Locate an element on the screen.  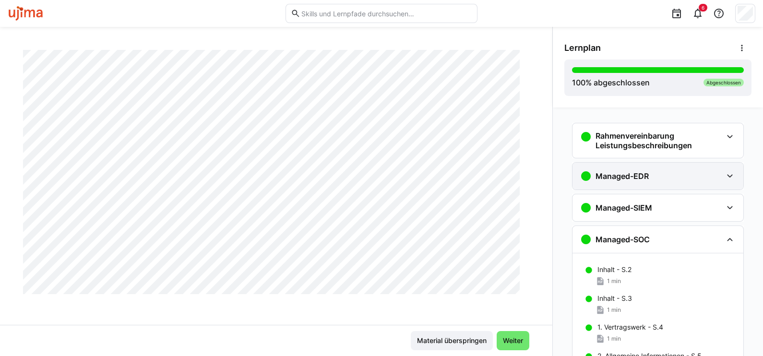
span: 6 is located at coordinates (703, 8).